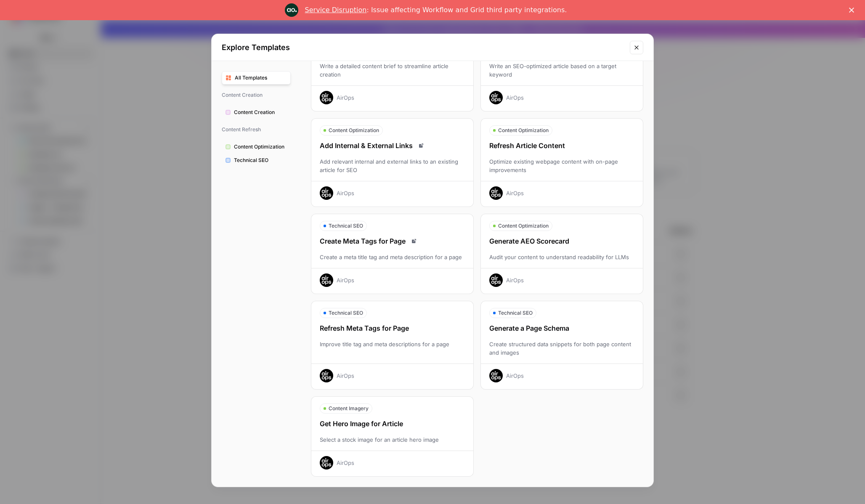 The image size is (865, 504). Describe the element at coordinates (562, 70) in the screenshot. I see `div: Write an SEO-optimized article based on a target keyword` at that location.